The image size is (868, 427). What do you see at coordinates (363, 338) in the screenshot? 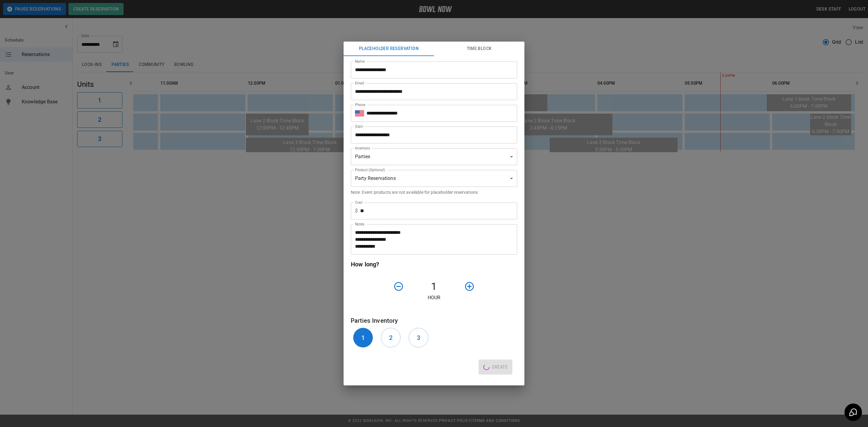
I see `h6: 1` at bounding box center [363, 338].